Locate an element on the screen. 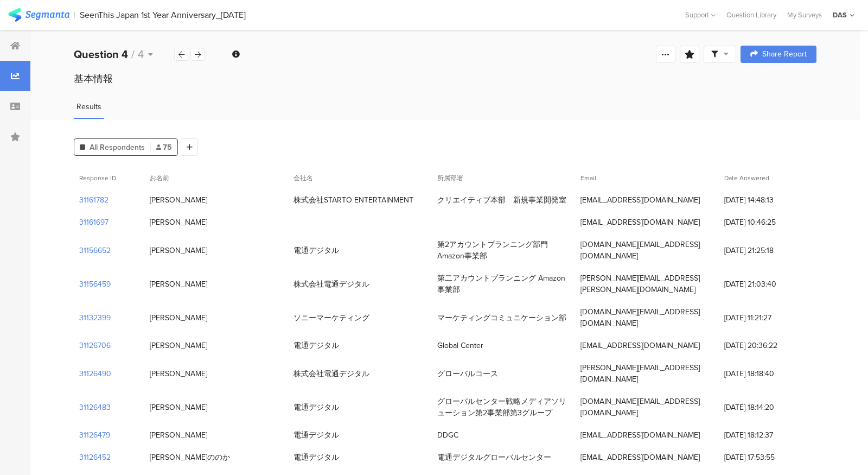 This screenshot has width=868, height=475. div: Support is located at coordinates (700, 14).